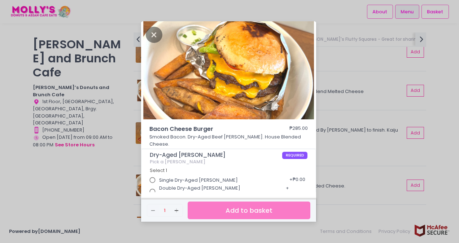 The height and width of the screenshot is (243, 459). Describe the element at coordinates (158, 170) in the screenshot. I see `span: Select 1` at that location.